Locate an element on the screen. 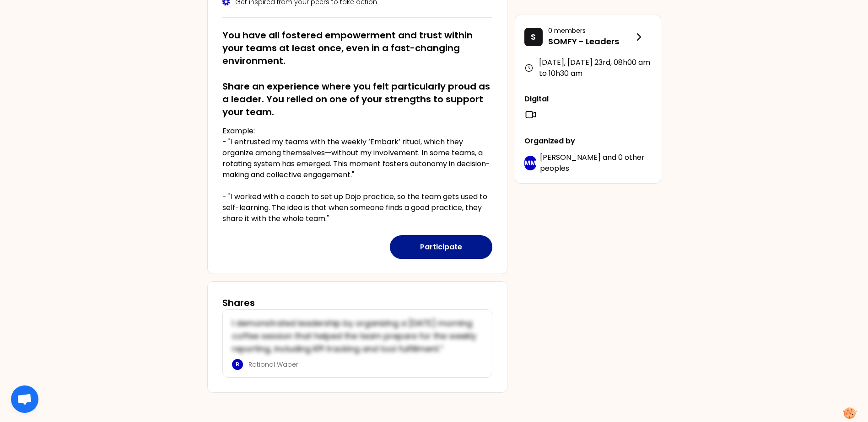 The width and height of the screenshot is (868, 422). p: SOMFY - Leaders is located at coordinates (591, 42).